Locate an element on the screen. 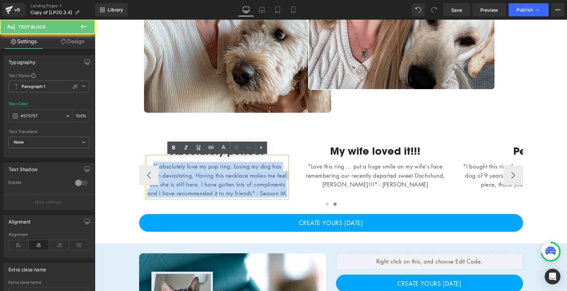 The image size is (567, 291). button: More is located at coordinates (558, 10).